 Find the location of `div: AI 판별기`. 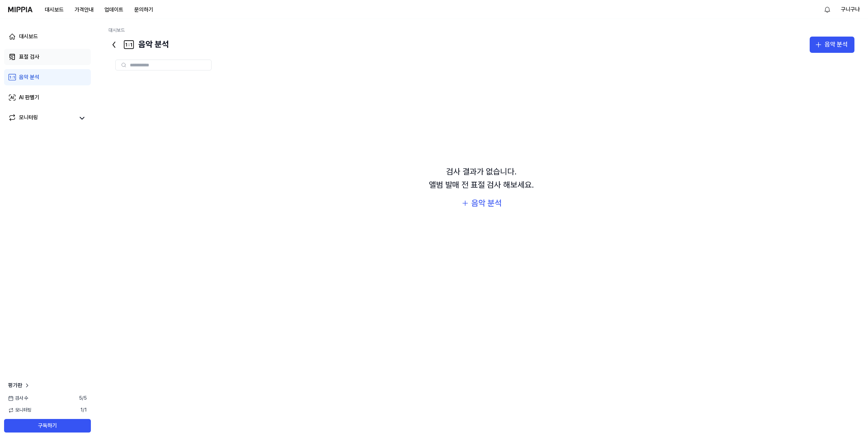

div: AI 판별기 is located at coordinates (29, 98).